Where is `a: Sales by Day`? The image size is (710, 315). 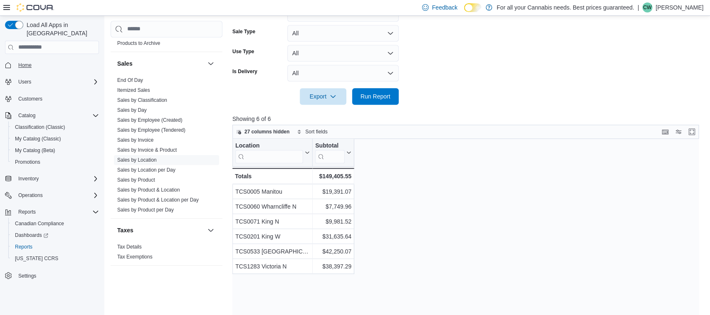 a: Sales by Day is located at coordinates (132, 110).